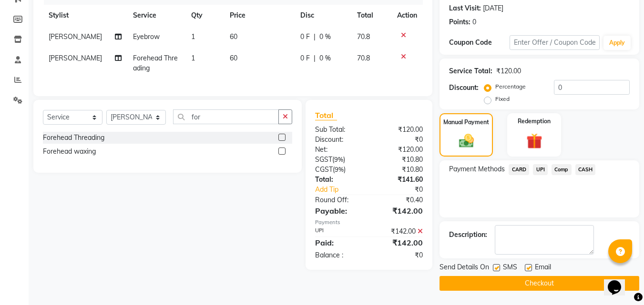  What do you see at coordinates (339, 129) in the screenshot?
I see `div: Sub Total:` at bounding box center [339, 129].